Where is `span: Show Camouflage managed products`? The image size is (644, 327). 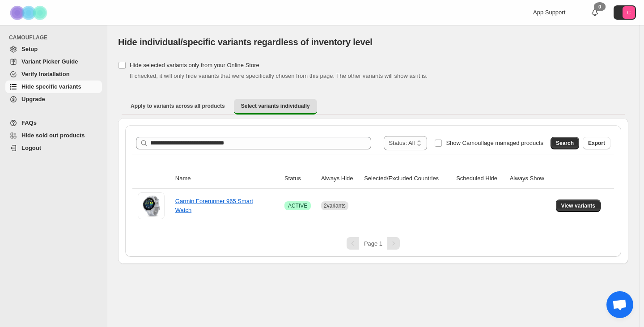
span: Show Camouflage managed products is located at coordinates (495, 143).